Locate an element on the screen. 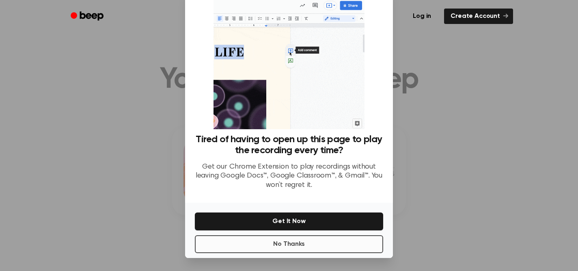 This screenshot has height=271, width=578. a: Create Account is located at coordinates (478, 16).